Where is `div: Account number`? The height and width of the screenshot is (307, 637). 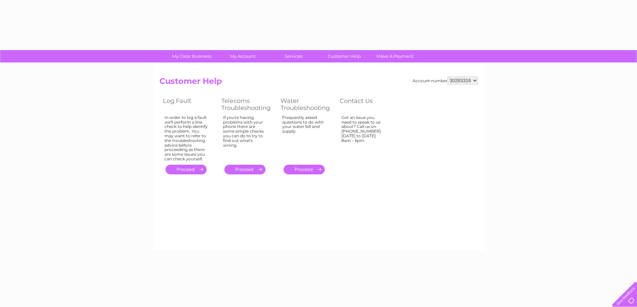 div: Account number is located at coordinates (445, 81).